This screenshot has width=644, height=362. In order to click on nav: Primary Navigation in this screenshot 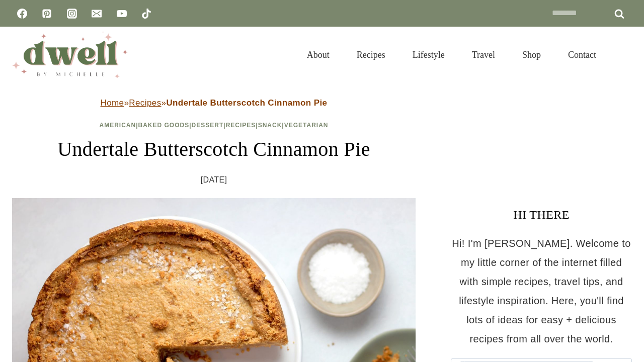, I will do `click(451, 55)`.